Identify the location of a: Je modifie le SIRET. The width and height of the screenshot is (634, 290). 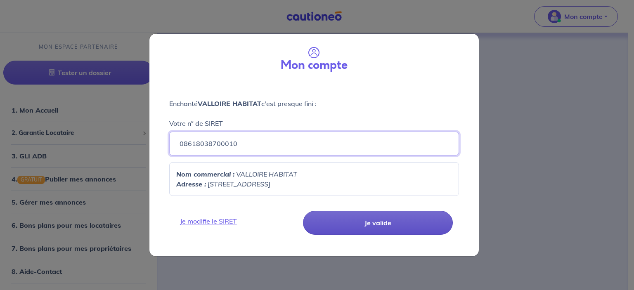
(237, 221).